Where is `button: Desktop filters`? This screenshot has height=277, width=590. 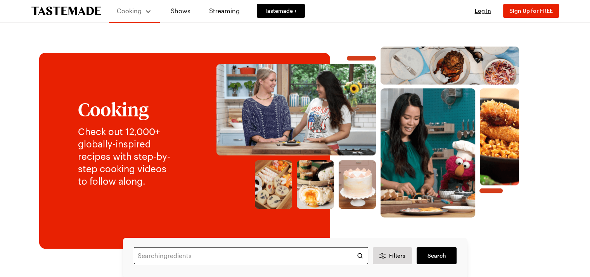
button: Desktop filters is located at coordinates (393, 256).